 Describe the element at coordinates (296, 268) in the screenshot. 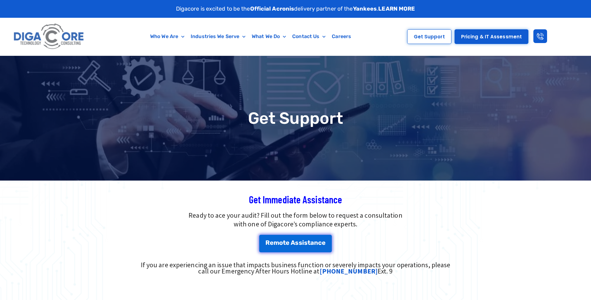

I see `div: If you are experiencing an issue that impacts business function or severely impacts your operatio...` at that location.